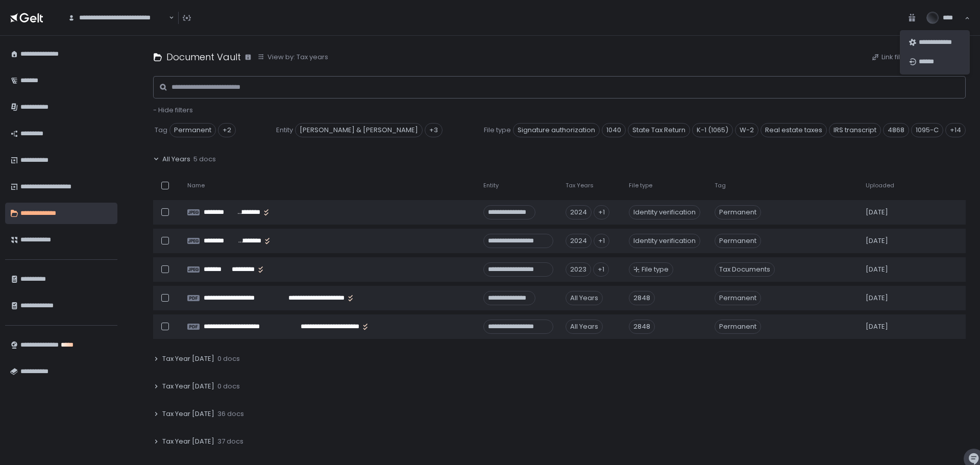  Describe the element at coordinates (292, 57) in the screenshot. I see `div: View by: Tax years` at that location.